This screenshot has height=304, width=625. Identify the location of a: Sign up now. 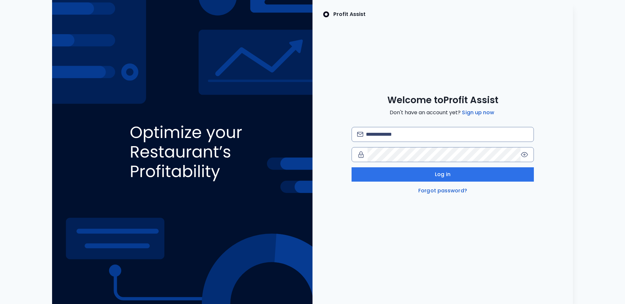
(478, 113).